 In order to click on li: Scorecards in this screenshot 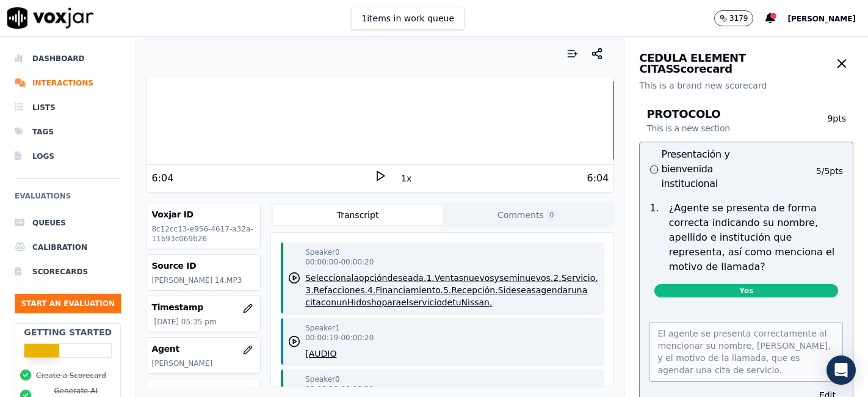, I will do `click(68, 271)`.